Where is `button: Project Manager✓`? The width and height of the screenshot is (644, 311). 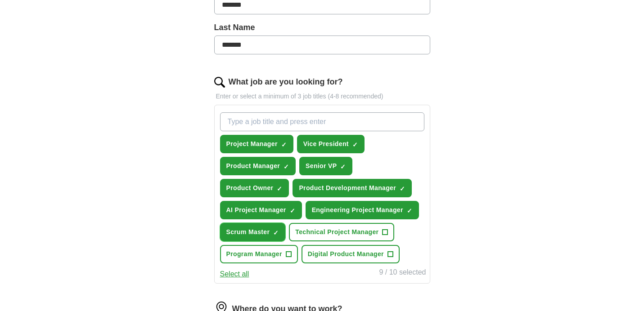 button: Project Manager✓ is located at coordinates (256, 144).